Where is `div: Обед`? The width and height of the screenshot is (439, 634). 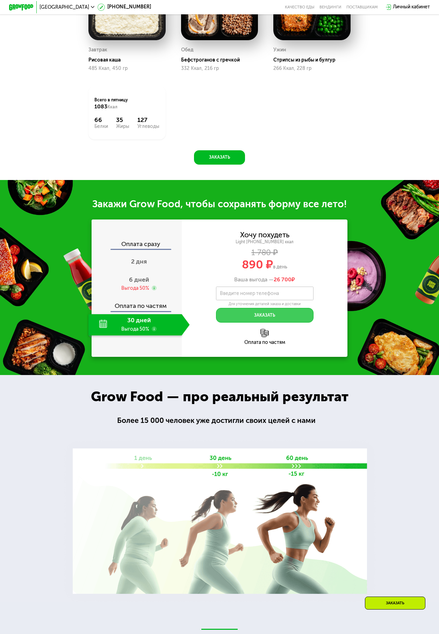
div: Обед is located at coordinates (187, 50).